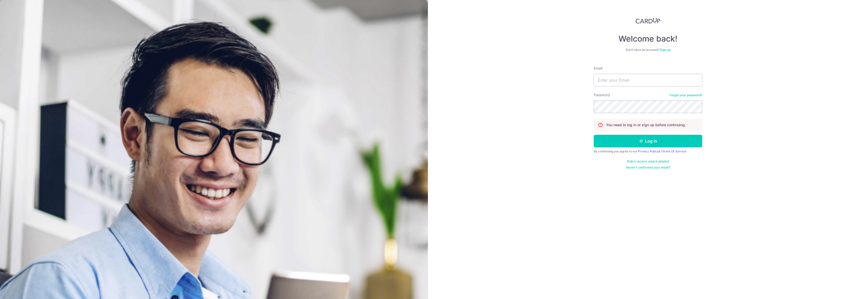 This screenshot has width=868, height=299. What do you see at coordinates (647, 152) in the screenshot?
I see `div: By continuing you agree to our &` at bounding box center [647, 152].